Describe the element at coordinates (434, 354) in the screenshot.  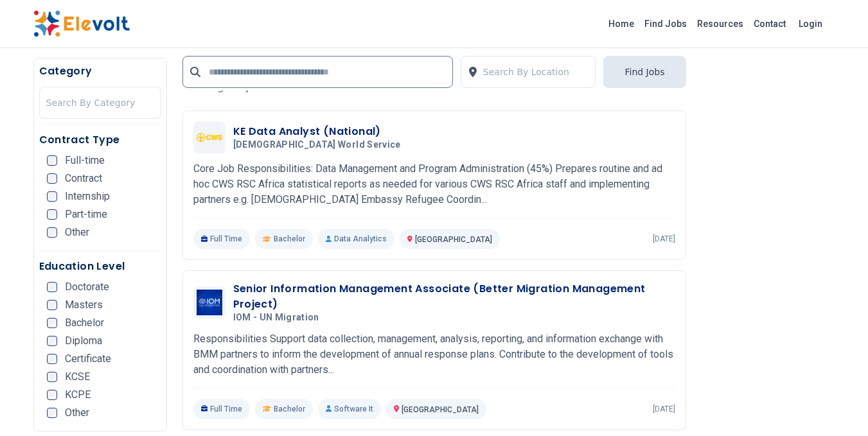
I see `p: Responsibilities Support data collection, management, analysis, reporting, and information exchan...` at that location.